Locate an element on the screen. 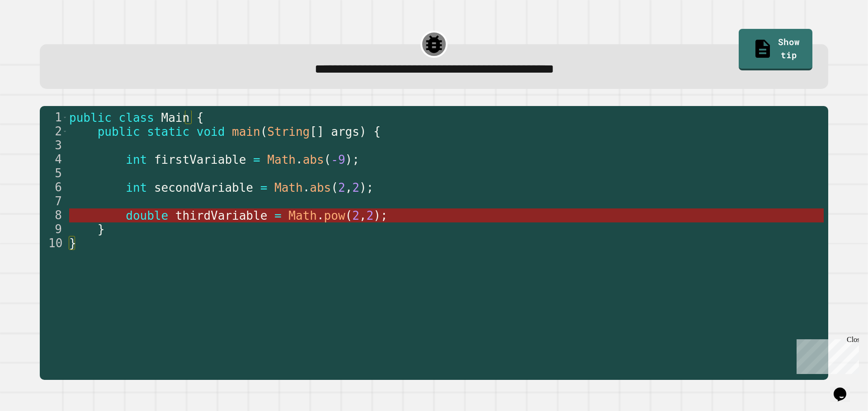  span: -9 is located at coordinates (338, 160).